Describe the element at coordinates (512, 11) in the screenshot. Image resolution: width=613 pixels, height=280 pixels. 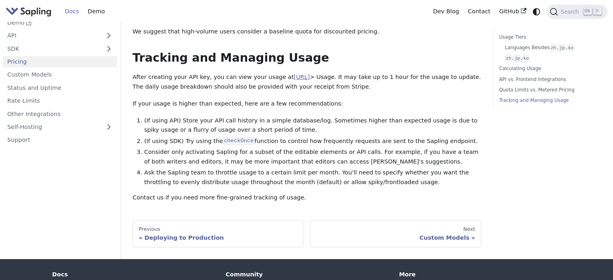
I see `a: GitHub` at that location.